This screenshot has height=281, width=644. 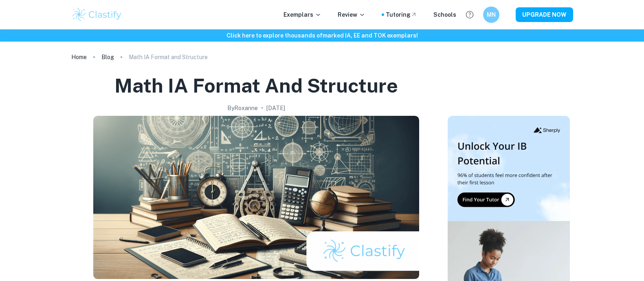 What do you see at coordinates (256, 197) in the screenshot?
I see `img: Math IA Format and Structure cover image` at bounding box center [256, 197].